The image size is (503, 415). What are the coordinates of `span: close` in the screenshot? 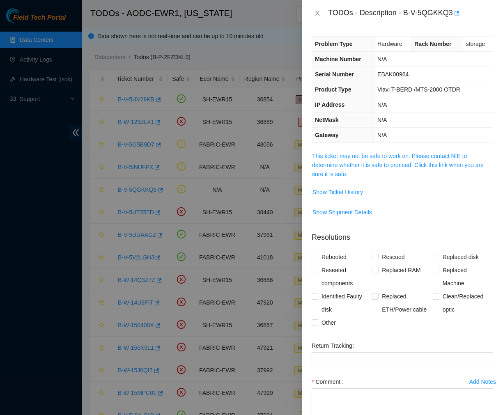 It's located at (317, 13).